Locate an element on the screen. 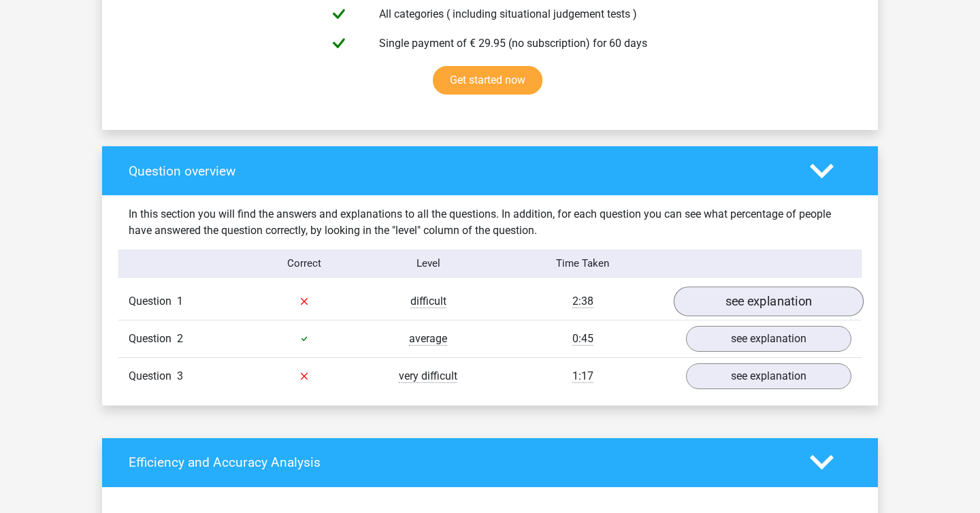 This screenshot has height=513, width=980. a: Get started now is located at coordinates (488, 80).